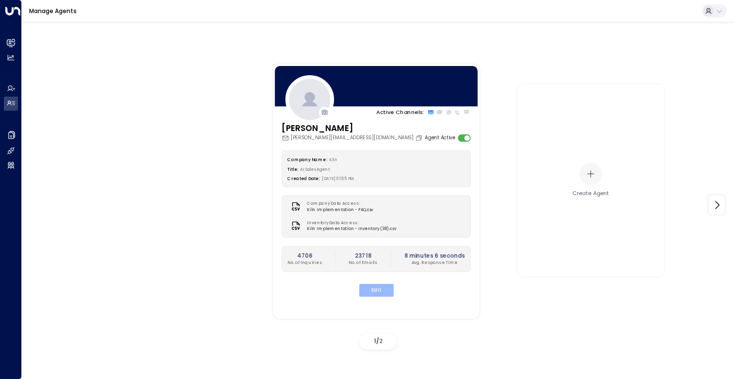  I want to click on span: Kiln Implementation - FAQ.csv, so click(340, 210).